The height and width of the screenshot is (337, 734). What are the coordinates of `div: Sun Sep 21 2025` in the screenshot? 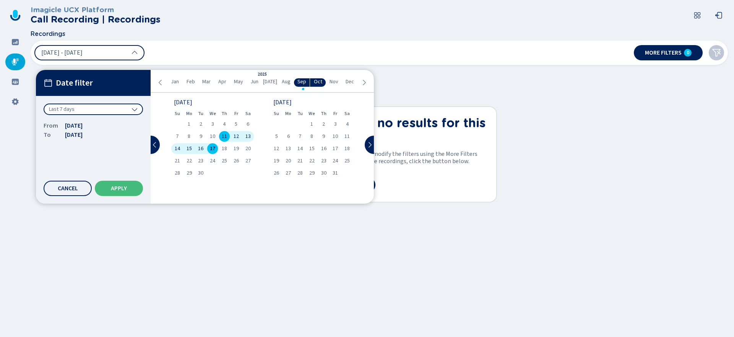 It's located at (177, 161).